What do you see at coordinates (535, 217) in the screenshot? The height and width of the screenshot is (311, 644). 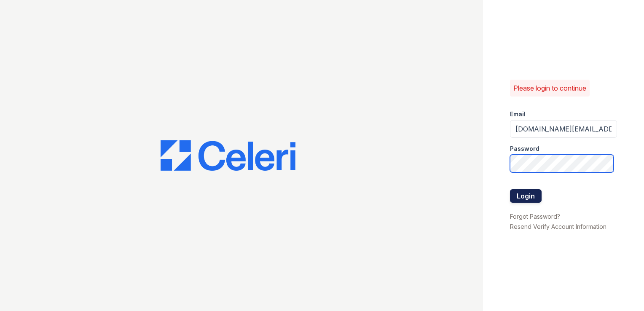 I see `a: Forgot Password?` at bounding box center [535, 217].